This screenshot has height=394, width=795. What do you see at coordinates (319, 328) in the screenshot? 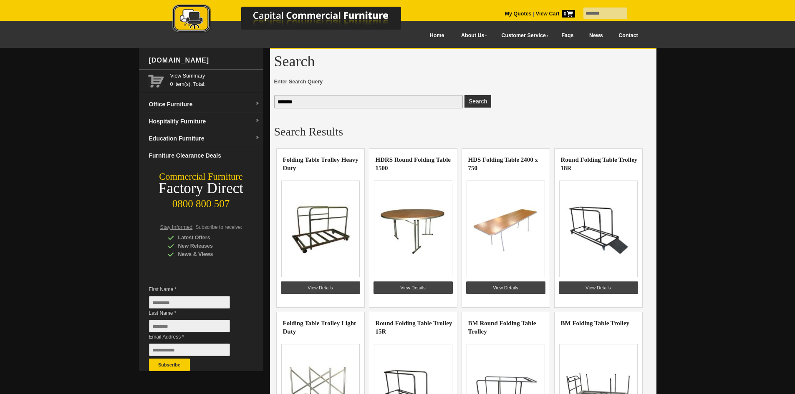
I see `a: Folding Table Trolley Light Duty` at bounding box center [319, 328].